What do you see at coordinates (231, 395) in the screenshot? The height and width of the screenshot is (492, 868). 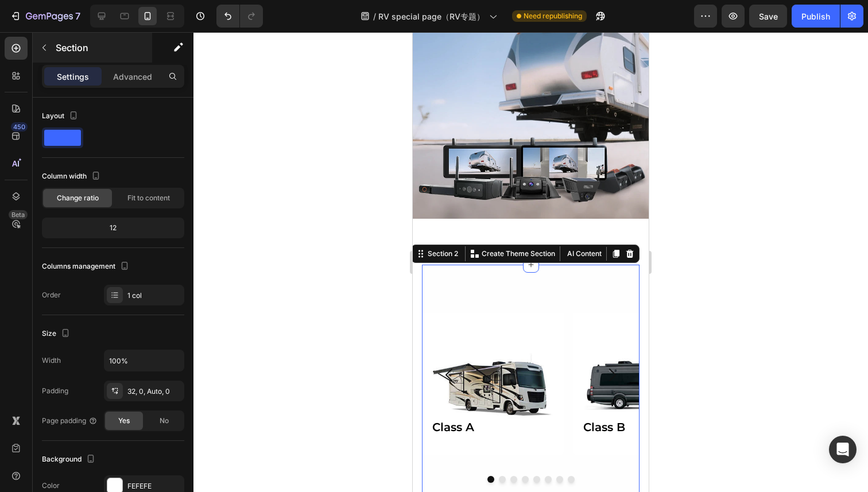 I see `h2: Class B` at bounding box center [231, 395].